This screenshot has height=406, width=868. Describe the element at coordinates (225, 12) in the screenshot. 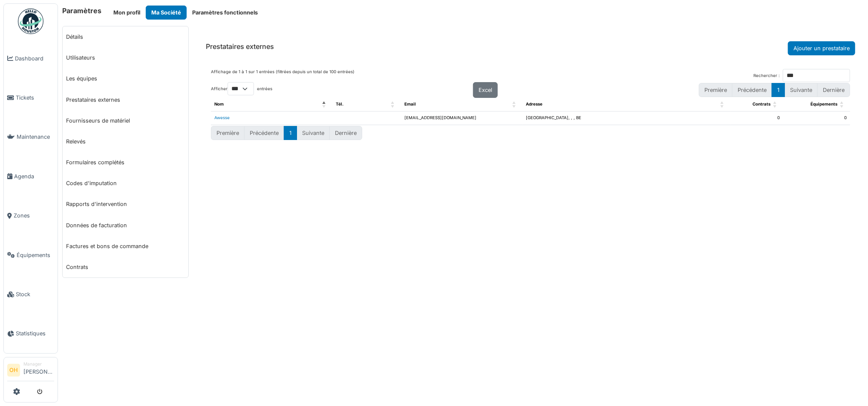

I see `button: Paramètres fonctionnels` at that location.